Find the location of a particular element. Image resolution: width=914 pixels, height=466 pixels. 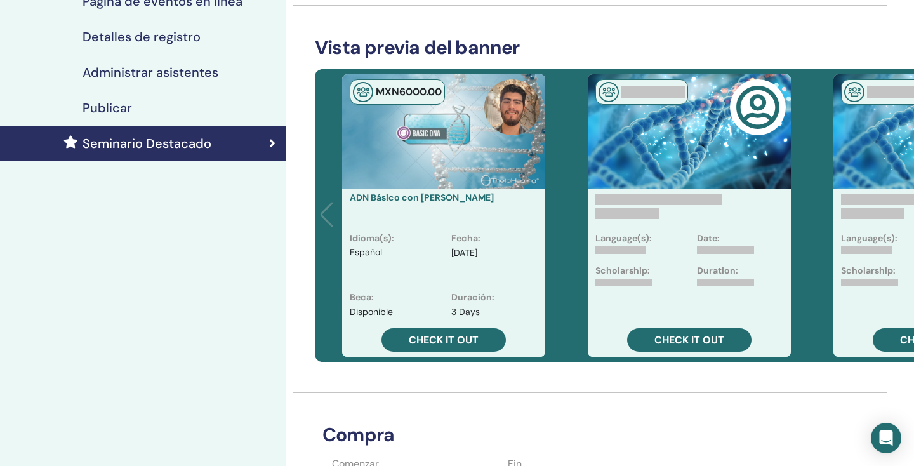

span: MXN 6000 .00 is located at coordinates (409, 91).